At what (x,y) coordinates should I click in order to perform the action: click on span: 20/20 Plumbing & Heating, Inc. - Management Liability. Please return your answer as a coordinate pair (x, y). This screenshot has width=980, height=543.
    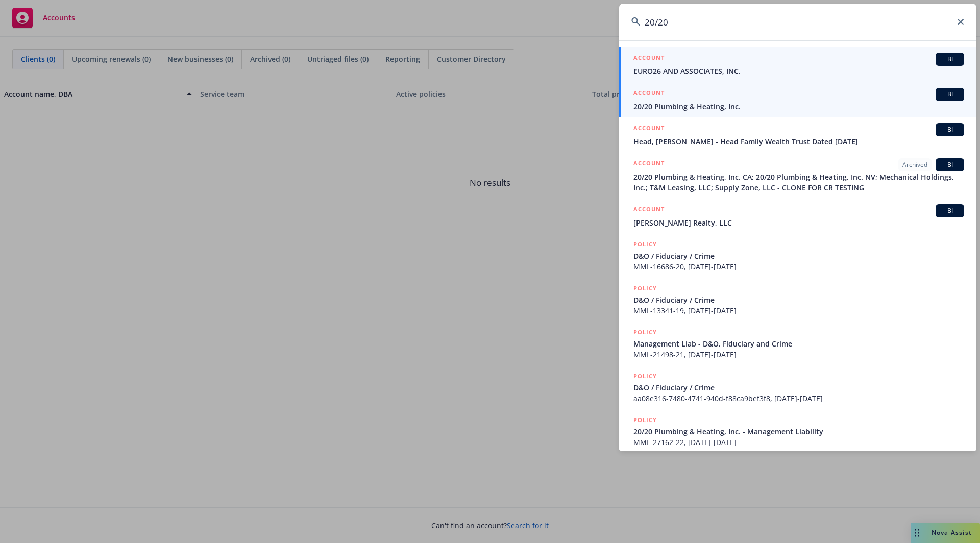
    Looking at the image, I should click on (798, 431).